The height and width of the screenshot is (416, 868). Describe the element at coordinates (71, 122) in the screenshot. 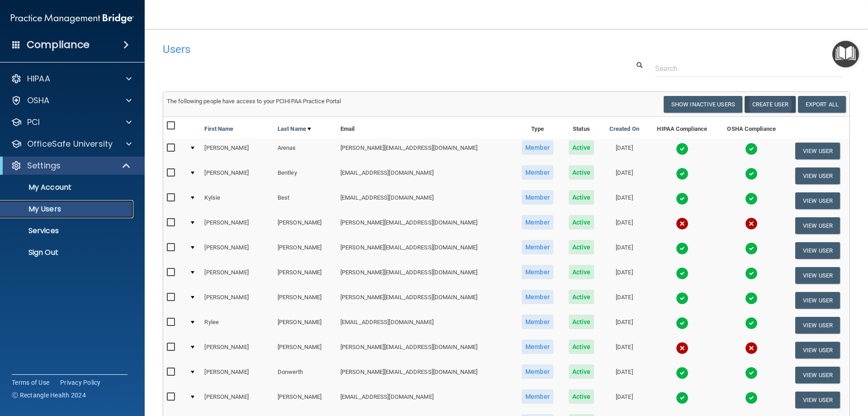

I see `a: PCI` at that location.